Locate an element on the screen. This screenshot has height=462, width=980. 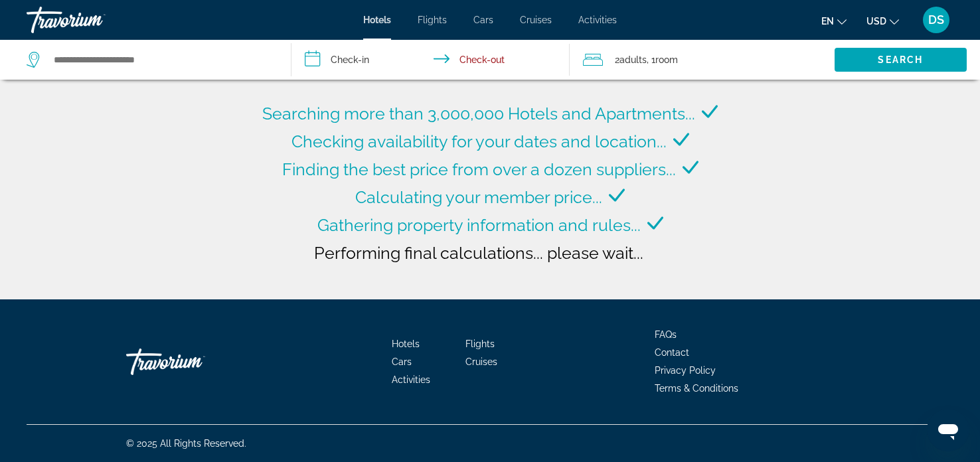
span: Contact is located at coordinates (671, 352).